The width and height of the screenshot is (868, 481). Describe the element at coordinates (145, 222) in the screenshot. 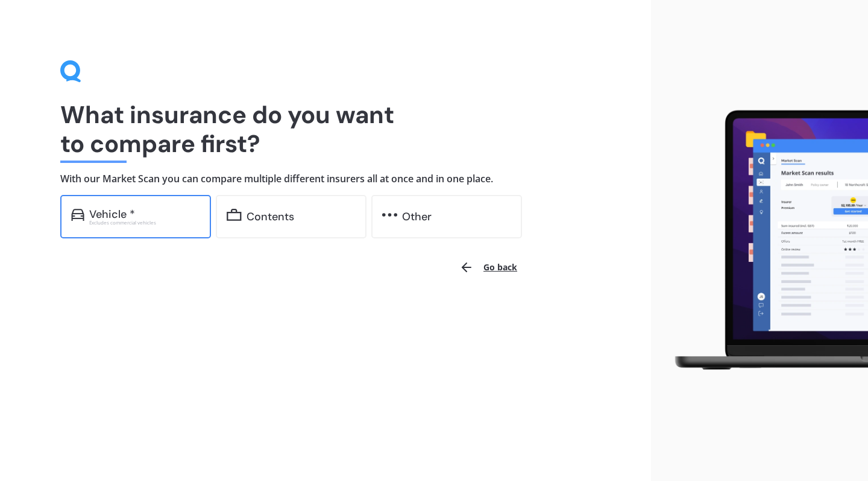

I see `div: Excludes commercial vehicles` at that location.